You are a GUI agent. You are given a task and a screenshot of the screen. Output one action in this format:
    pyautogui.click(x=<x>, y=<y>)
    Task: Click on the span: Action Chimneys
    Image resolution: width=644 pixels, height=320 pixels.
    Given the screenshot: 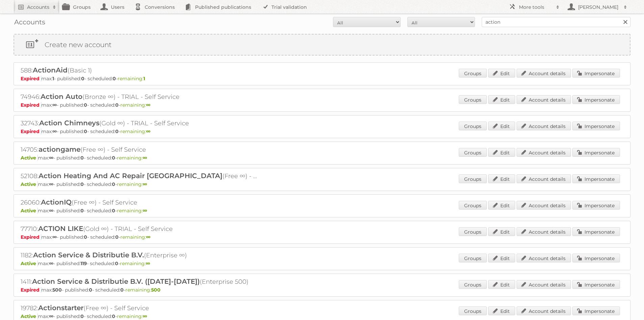 What is the action you would take?
    pyautogui.click(x=69, y=123)
    